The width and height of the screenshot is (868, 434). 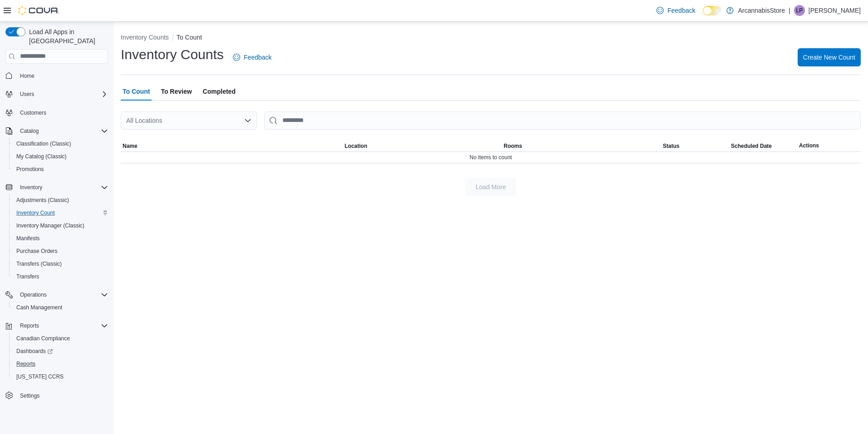 I want to click on button: Inventory Manager (Classic), so click(x=60, y=226).